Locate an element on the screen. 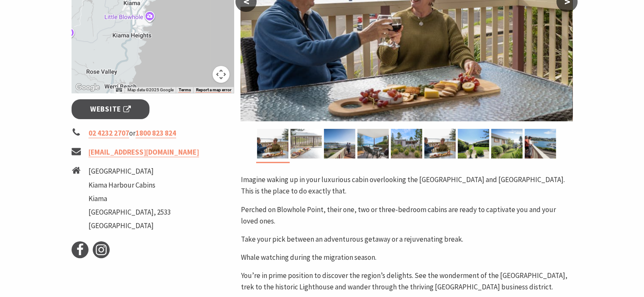 The image size is (644, 297). span: Map data ©2025 Google is located at coordinates (150, 90).